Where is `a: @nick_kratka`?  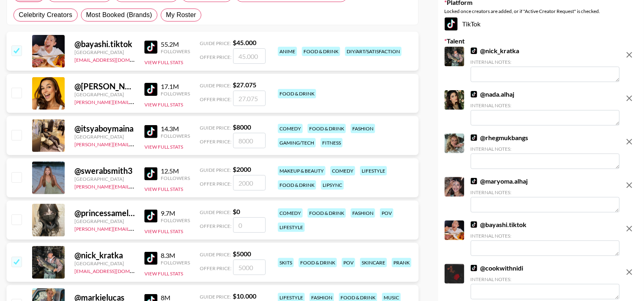 a: @nick_kratka is located at coordinates (495, 51).